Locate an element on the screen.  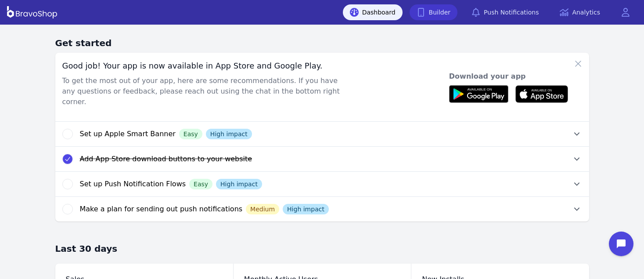
div: To get the most out of your app, here are some recommendations. If you have any questions or feed... is located at coordinates (207, 91).